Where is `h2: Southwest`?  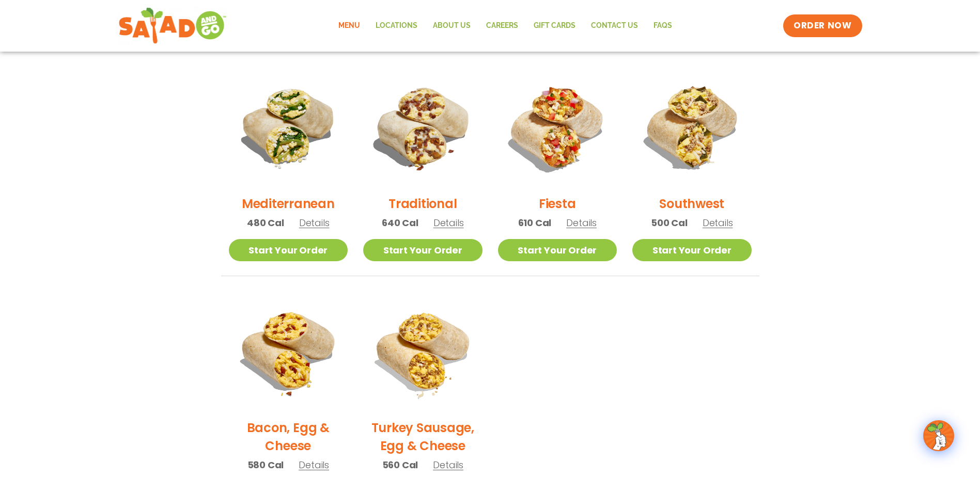 h2: Southwest is located at coordinates (692, 204).